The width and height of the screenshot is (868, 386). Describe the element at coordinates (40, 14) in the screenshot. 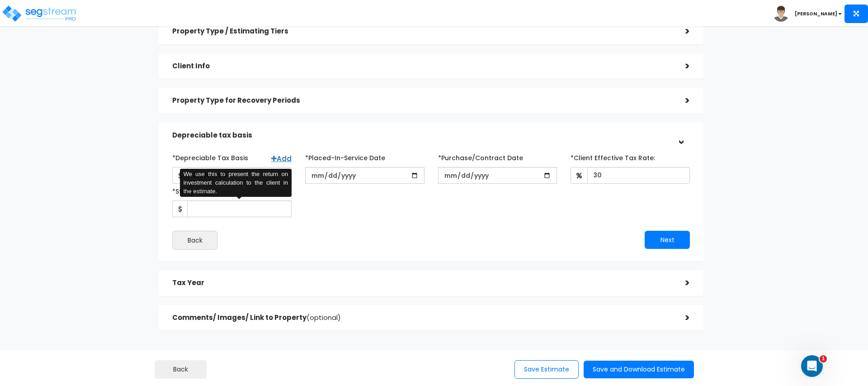

I see `img: logo_pro_r.png` at that location.